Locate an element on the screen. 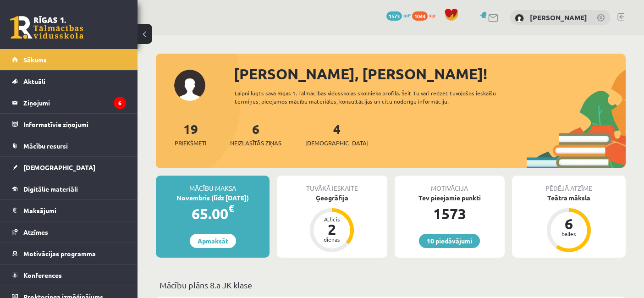 This screenshot has width=644, height=298. span: Mācību resursi is located at coordinates (45, 146).